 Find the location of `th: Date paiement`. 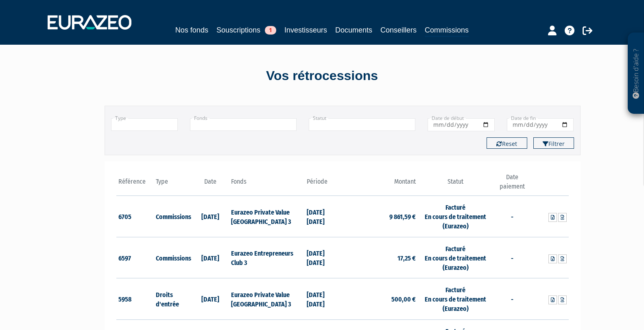

th: Date paiement is located at coordinates (512, 184).